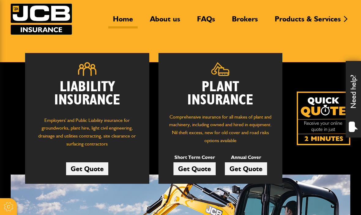 Image resolution: width=361 pixels, height=215 pixels. What do you see at coordinates (41, 19) in the screenshot?
I see `img: JCB Insurance Services logo` at bounding box center [41, 19].